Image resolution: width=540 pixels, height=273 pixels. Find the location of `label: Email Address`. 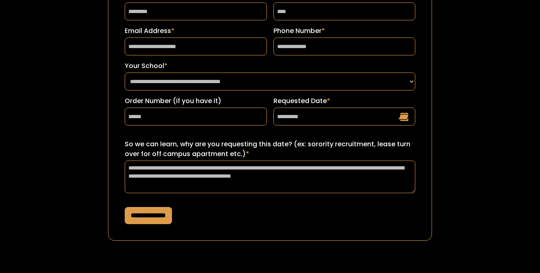

label: Email Address is located at coordinates (196, 31).